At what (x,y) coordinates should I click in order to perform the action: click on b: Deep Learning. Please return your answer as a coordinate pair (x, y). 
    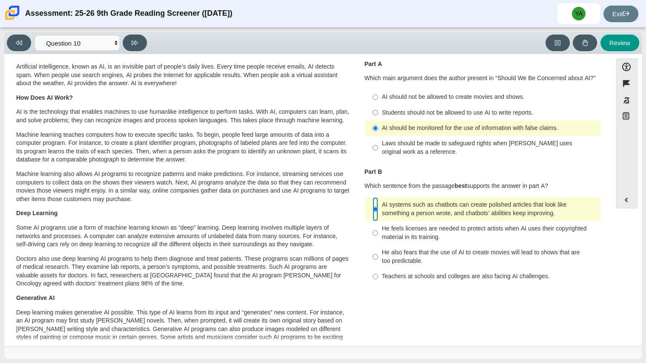
    Looking at the image, I should click on (37, 213).